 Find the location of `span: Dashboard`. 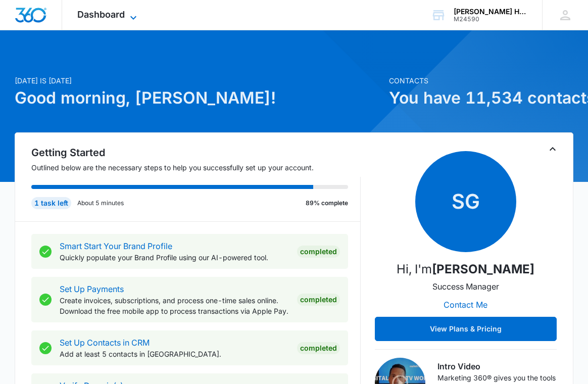

span: Dashboard is located at coordinates (101, 14).